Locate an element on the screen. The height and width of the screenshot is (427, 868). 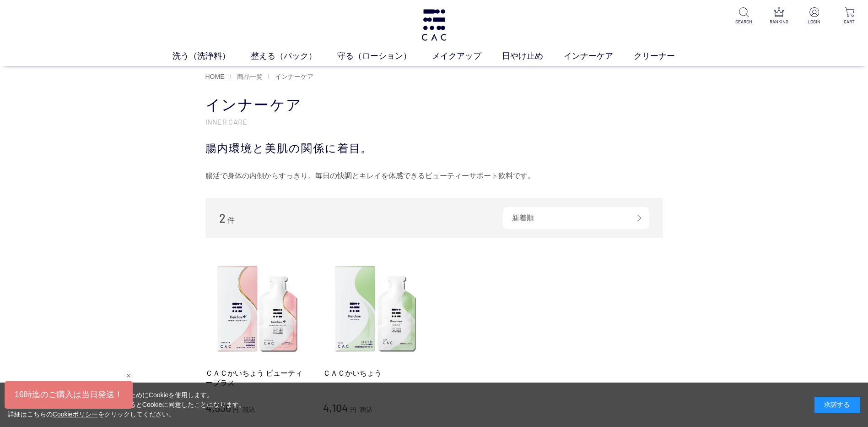
a: 商品一覧 is located at coordinates (249, 76).